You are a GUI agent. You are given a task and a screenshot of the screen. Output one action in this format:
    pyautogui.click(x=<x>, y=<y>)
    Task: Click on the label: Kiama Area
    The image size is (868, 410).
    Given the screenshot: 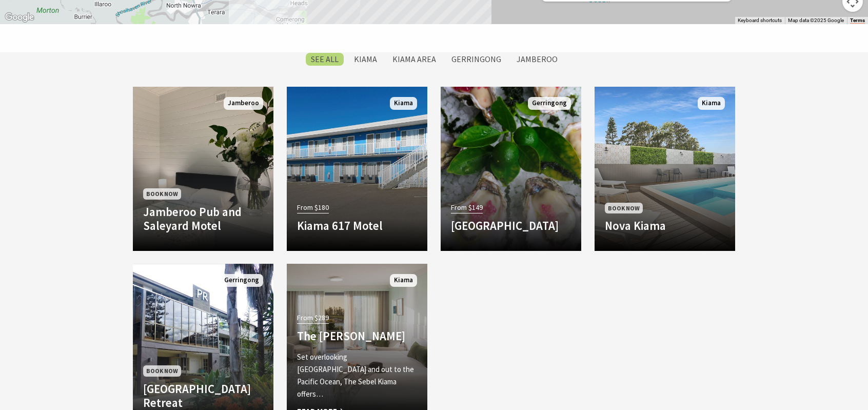 What is the action you would take?
    pyautogui.click(x=414, y=59)
    